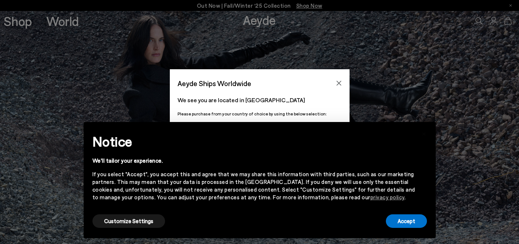  I want to click on h2: Notice, so click(254, 142).